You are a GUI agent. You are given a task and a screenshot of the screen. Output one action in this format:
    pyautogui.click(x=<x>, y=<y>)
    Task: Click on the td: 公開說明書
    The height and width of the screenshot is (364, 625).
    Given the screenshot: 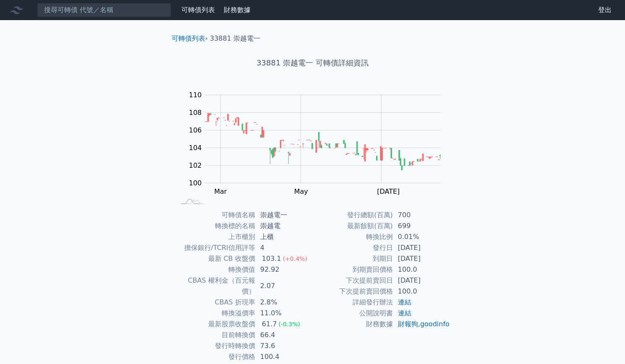 What is the action you would take?
    pyautogui.click(x=353, y=313)
    